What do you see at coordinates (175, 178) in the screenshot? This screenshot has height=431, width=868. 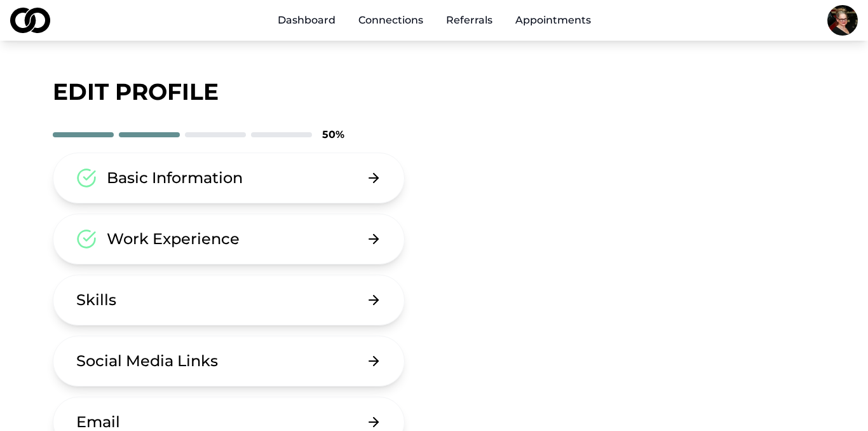 I see `div: Basic Information` at bounding box center [175, 178].